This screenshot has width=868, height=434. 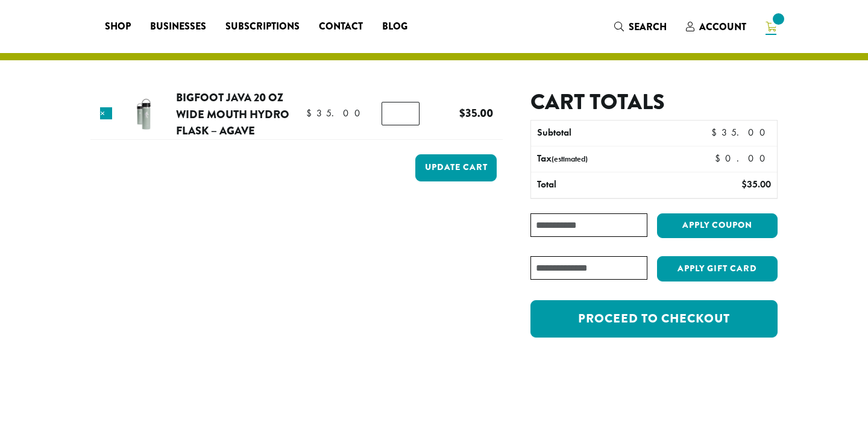 I want to click on a: Search, so click(x=640, y=26).